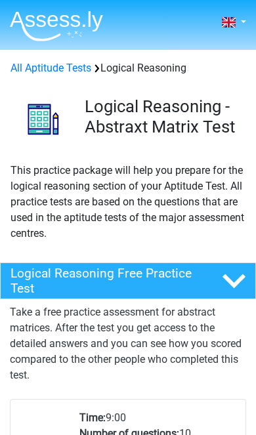 This screenshot has height=435, width=256. I want to click on b: Time:, so click(92, 417).